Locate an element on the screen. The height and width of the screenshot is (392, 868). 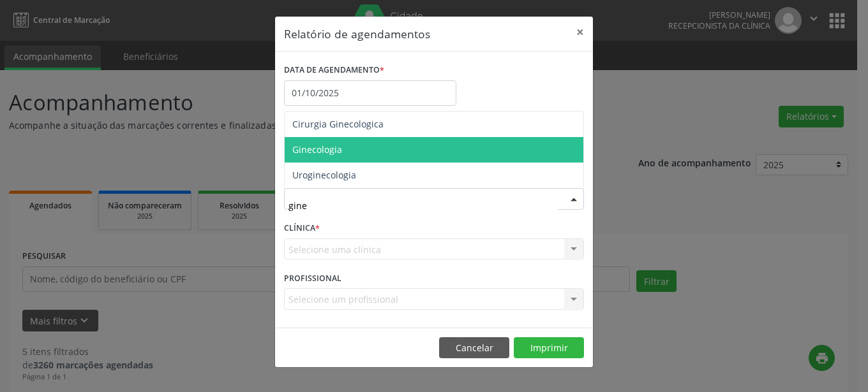
span: Cirurgia Ginecologica is located at coordinates (338, 124).